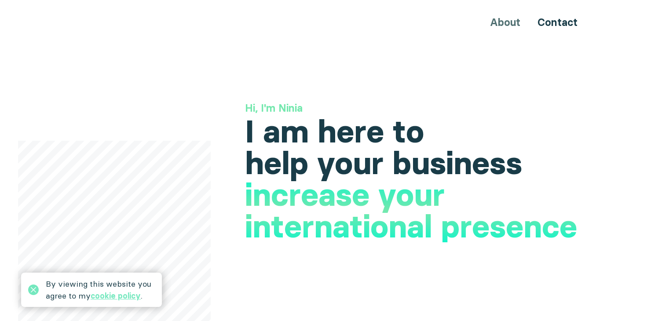  I want to click on h1: increase your international presence, so click(418, 211).